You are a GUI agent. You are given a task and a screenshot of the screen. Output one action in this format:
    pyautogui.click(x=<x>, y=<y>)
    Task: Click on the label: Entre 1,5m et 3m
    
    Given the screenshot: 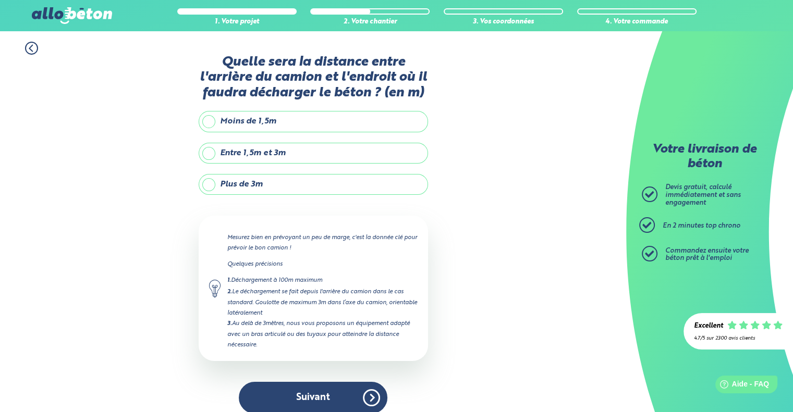 What is the action you would take?
    pyautogui.click(x=313, y=153)
    